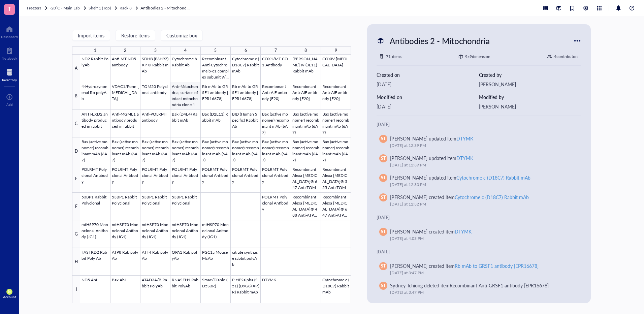  What do you see at coordinates (566, 56) in the screenshot?
I see `div: 4 contributor s` at bounding box center [566, 56].